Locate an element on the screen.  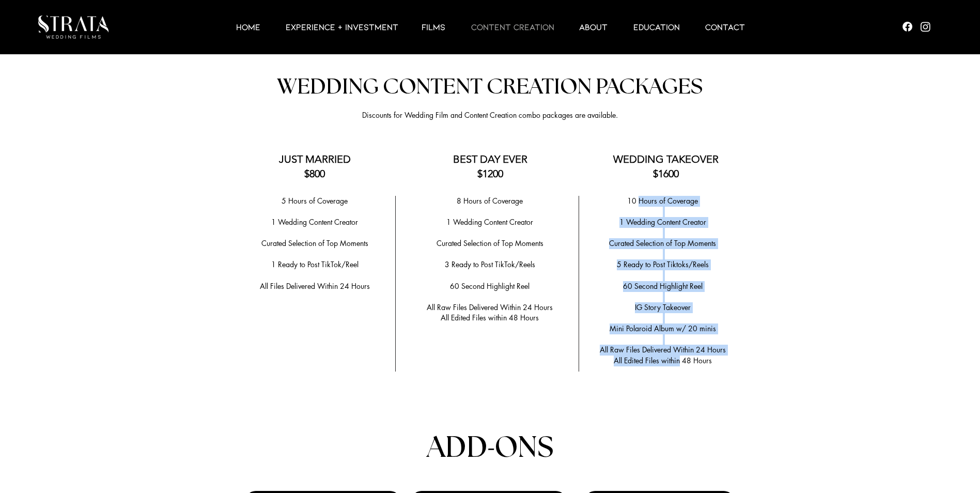
span: Mini Polaroid Album w/ 20 minis is located at coordinates (663, 328).